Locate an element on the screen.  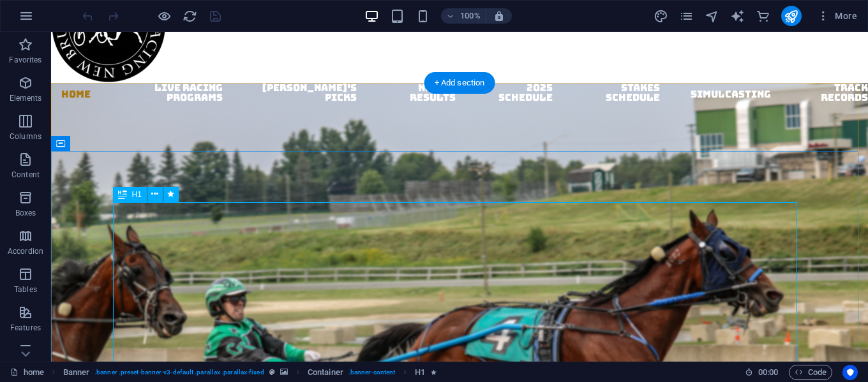
button: design is located at coordinates (662, 16).